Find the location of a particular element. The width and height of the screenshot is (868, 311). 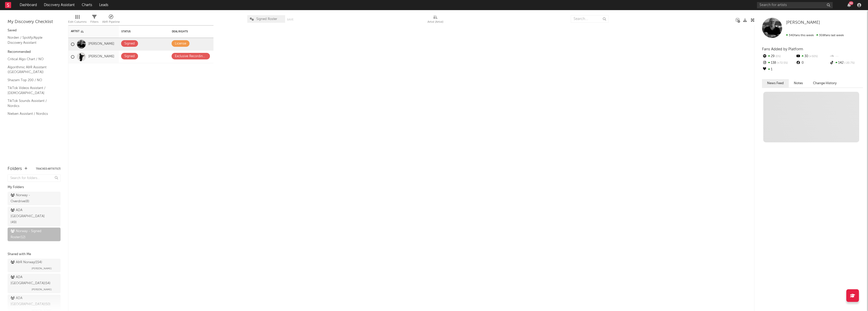

a: Shazam Top 200 / NO is located at coordinates (31, 80).